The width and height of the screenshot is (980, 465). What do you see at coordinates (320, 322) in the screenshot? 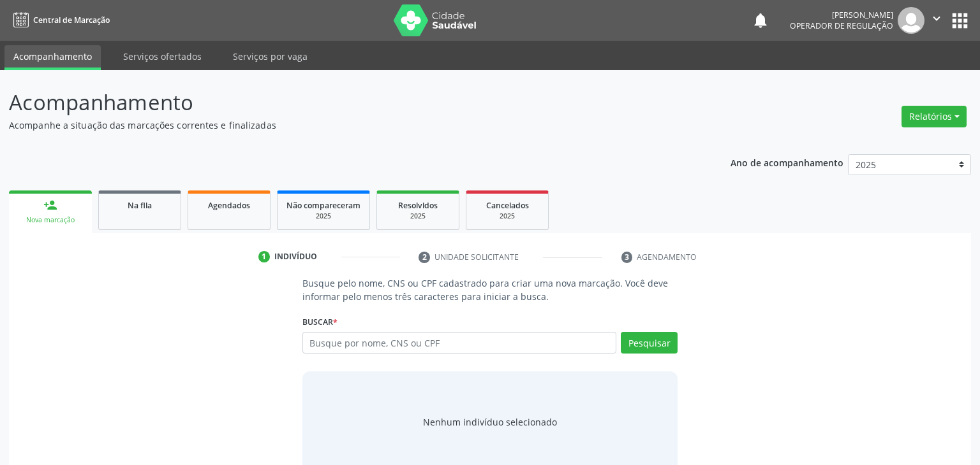
I see `label: Buscar` at bounding box center [320, 322].